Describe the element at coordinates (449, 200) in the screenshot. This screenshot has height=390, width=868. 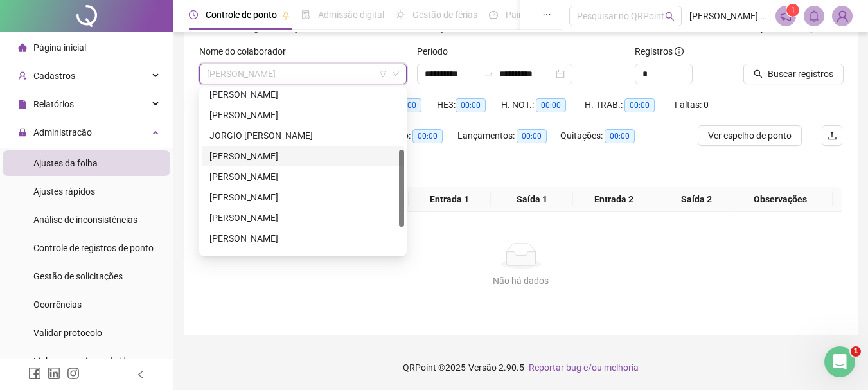
I see `th: Entrada 1` at that location.